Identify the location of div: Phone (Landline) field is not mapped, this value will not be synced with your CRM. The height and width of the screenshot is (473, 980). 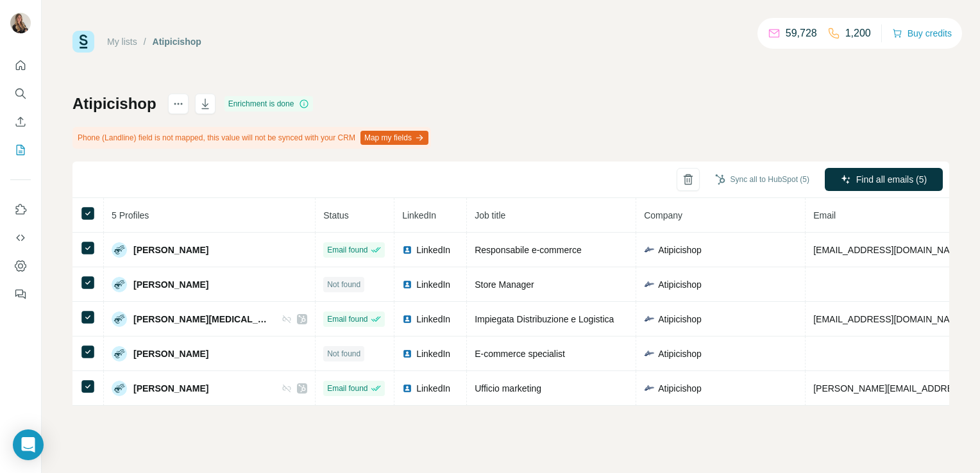
(252, 138).